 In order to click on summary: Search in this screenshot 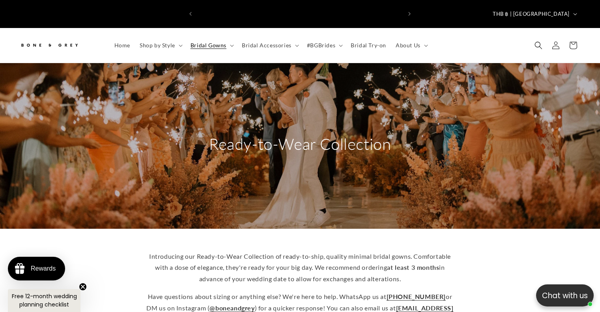, I will do `click(538, 45)`.